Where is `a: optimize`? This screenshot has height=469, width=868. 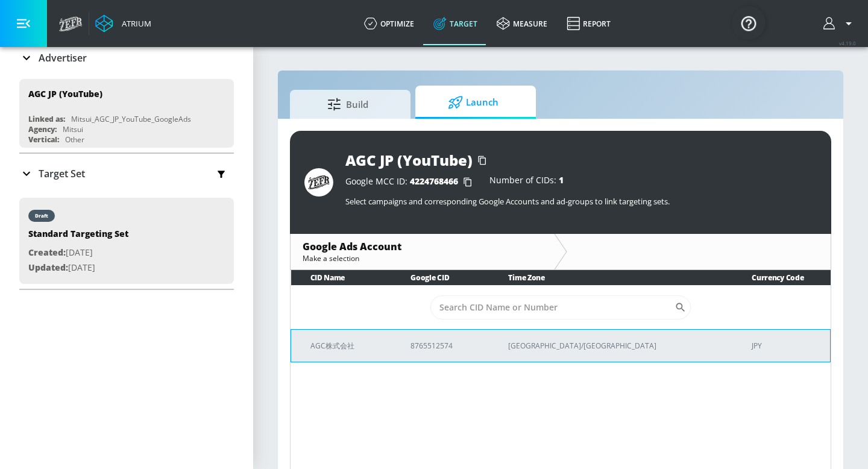 a: optimize is located at coordinates (389, 23).